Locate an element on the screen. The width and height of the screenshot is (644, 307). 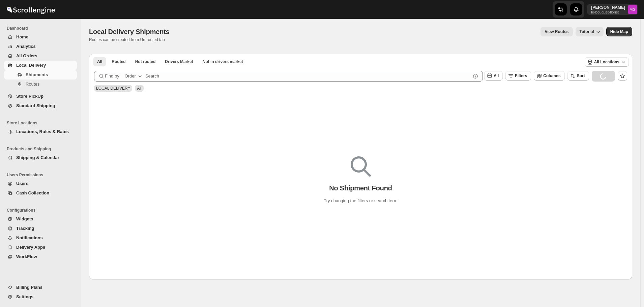
button: Billing Plans is located at coordinates (41, 287).